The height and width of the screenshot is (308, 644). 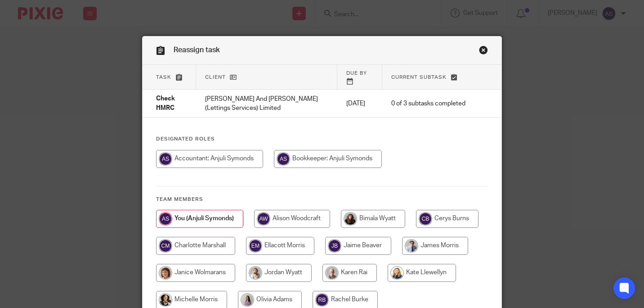 I want to click on h4: Team members, so click(x=322, y=200).